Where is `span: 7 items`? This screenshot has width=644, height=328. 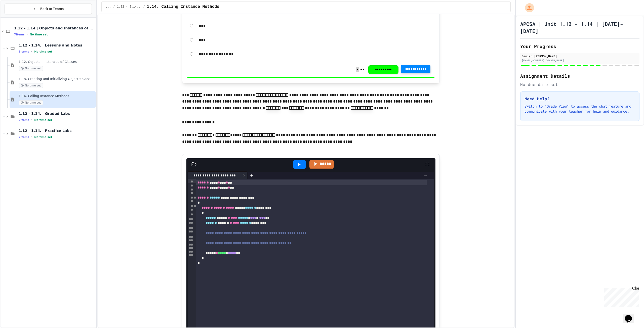
span: 7 items is located at coordinates (19, 34).